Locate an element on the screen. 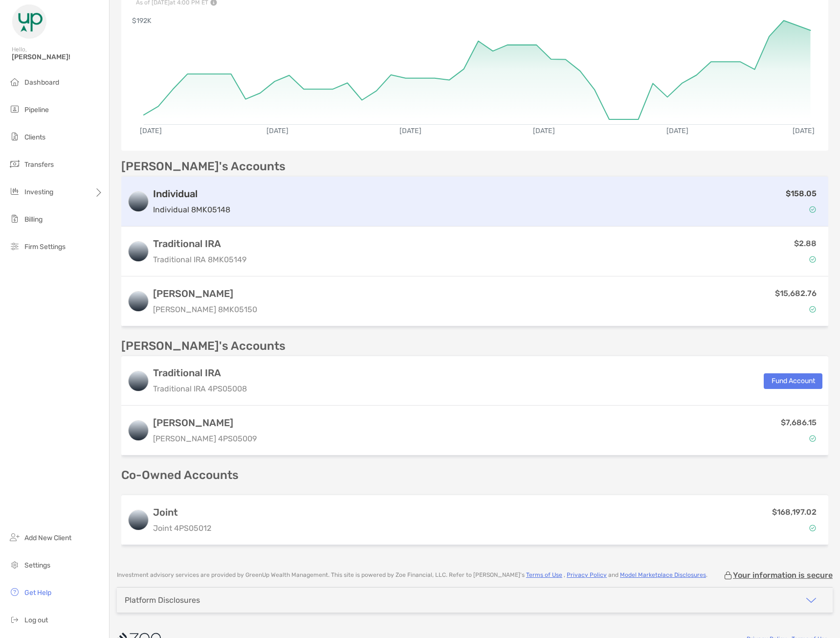 This screenshot has height=638, width=840. span: Billing is located at coordinates (33, 219).